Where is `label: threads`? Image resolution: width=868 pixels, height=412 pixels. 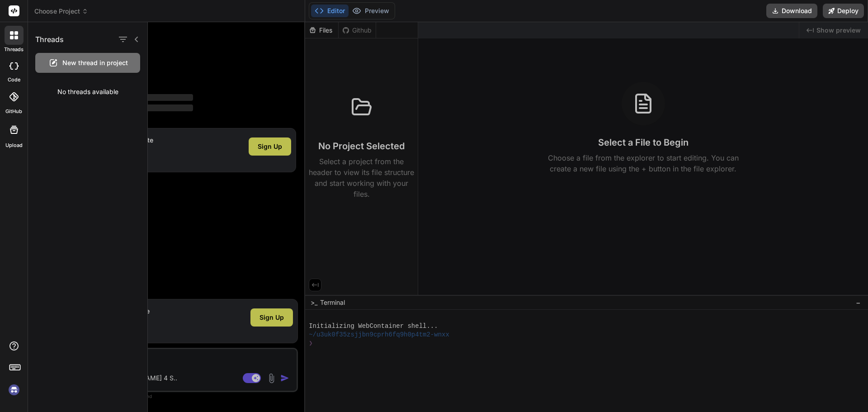 label: threads is located at coordinates (13, 49).